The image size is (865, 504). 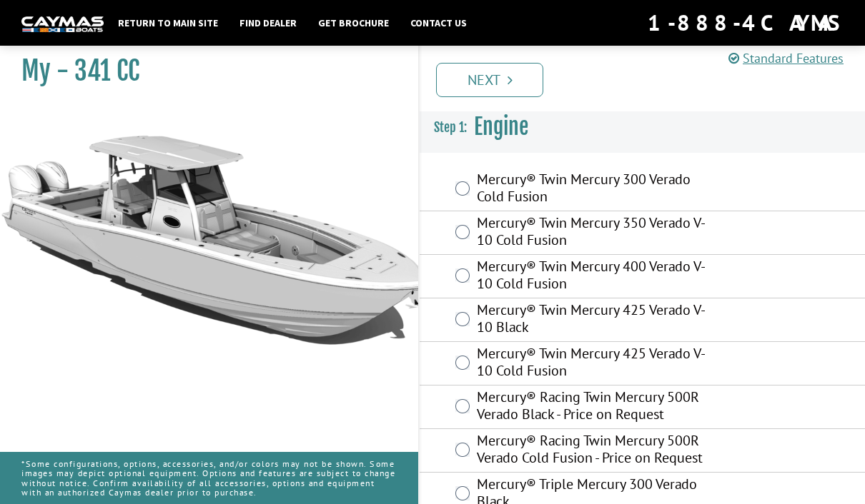 What do you see at coordinates (745, 23) in the screenshot?
I see `div: 1-888-4CAYMAS` at bounding box center [745, 23].